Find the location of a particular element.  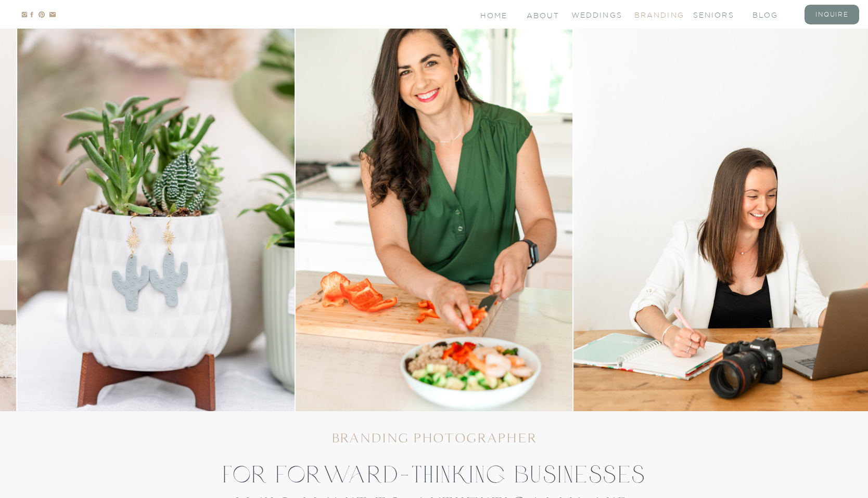

a: seniors is located at coordinates (714, 14).